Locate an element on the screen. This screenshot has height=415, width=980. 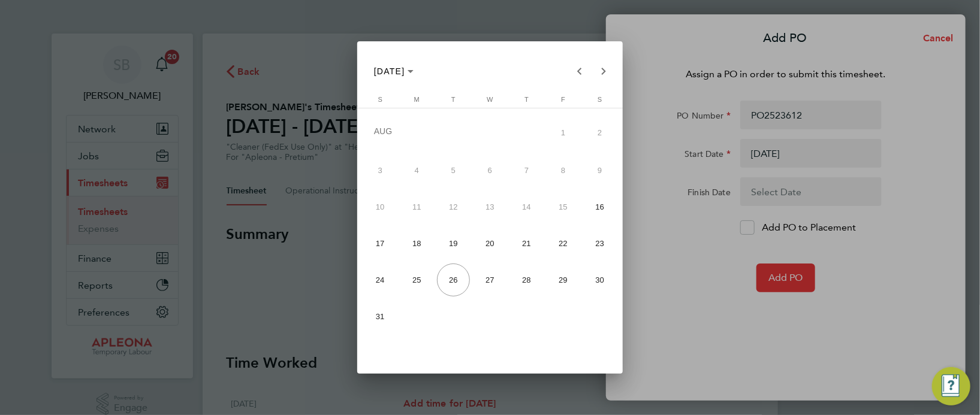
span: 3 is located at coordinates (380, 170).